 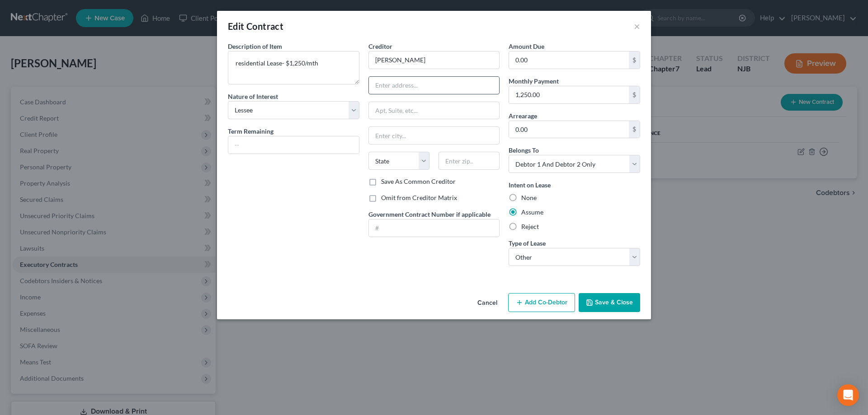 I want to click on label: Amount Due, so click(x=527, y=46).